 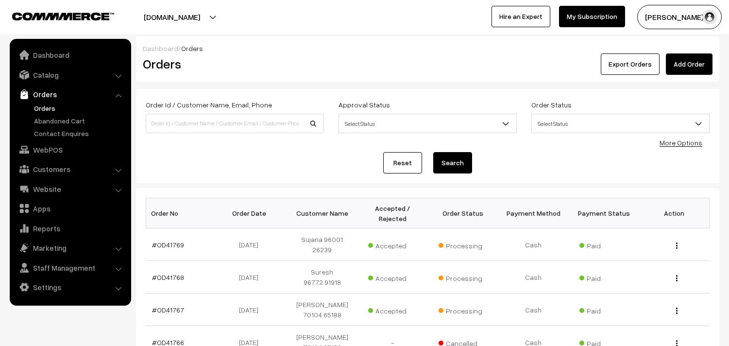 I want to click on a: #OD41769, so click(x=168, y=244).